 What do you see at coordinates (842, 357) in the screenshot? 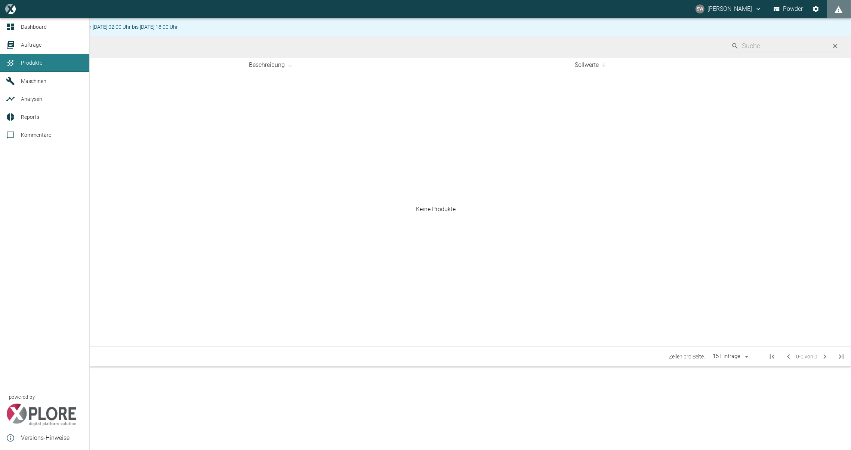
I see `span: Letzte Seite` at bounding box center [842, 357].